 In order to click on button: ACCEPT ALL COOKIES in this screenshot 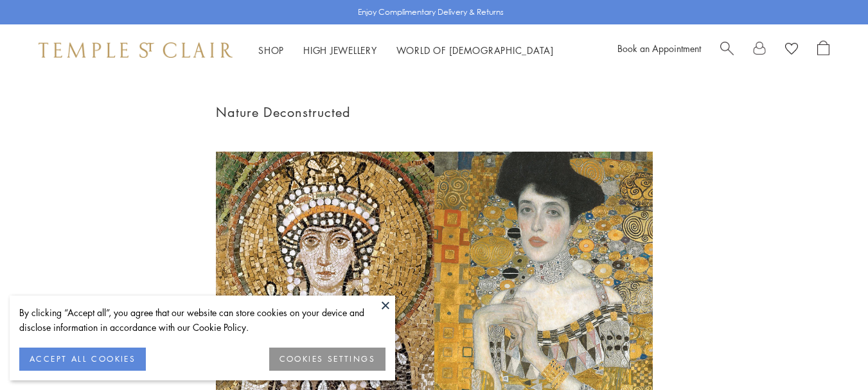, I will do `click(83, 359)`.